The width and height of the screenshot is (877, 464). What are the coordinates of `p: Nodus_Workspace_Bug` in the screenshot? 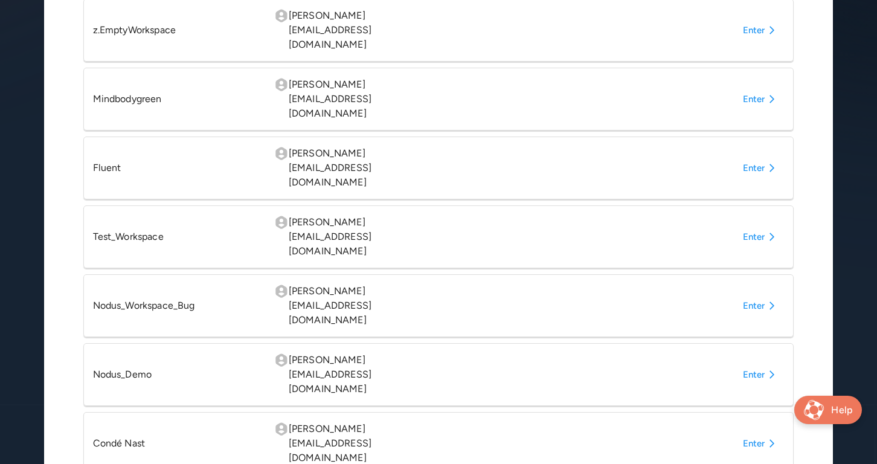 It's located at (179, 306).